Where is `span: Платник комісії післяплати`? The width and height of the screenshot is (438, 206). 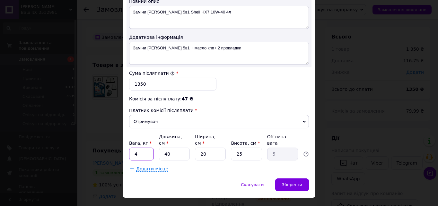 span: Платник комісії післяплати is located at coordinates (161, 110).